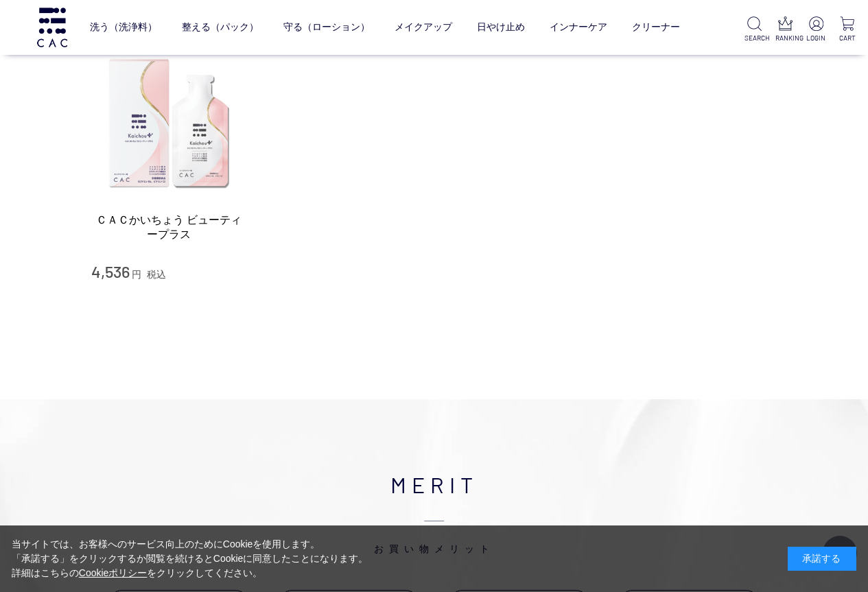  Describe the element at coordinates (423, 27) in the screenshot. I see `a: メイクアップ` at that location.